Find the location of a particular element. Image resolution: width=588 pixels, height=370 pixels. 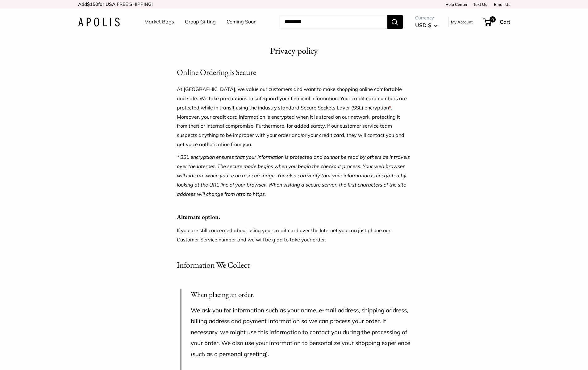

img: Apolis is located at coordinates (99, 22).